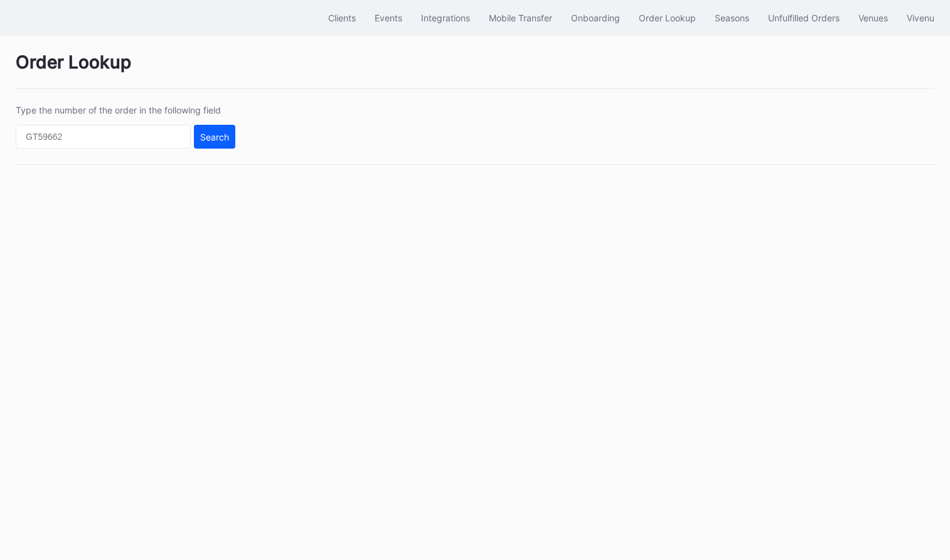 This screenshot has width=950, height=560. What do you see at coordinates (520, 18) in the screenshot?
I see `div: Mobile Transfer` at bounding box center [520, 18].